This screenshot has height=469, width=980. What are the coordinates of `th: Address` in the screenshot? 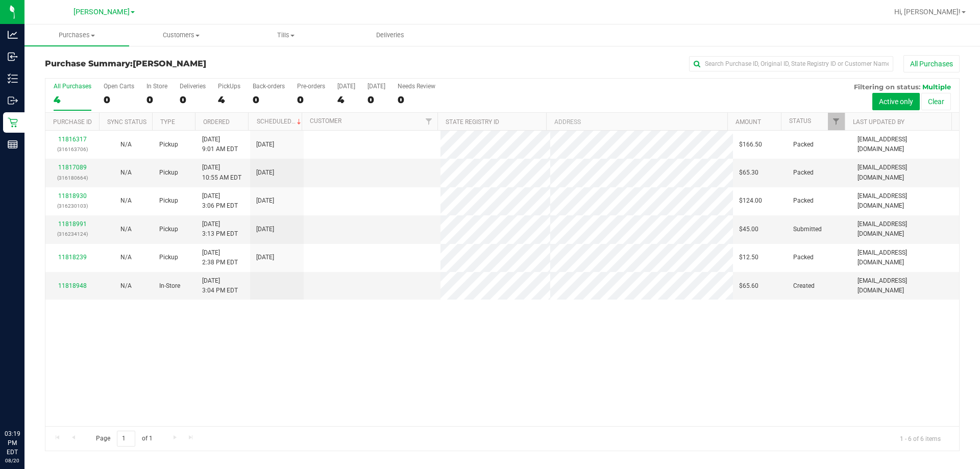 It's located at (637, 122).